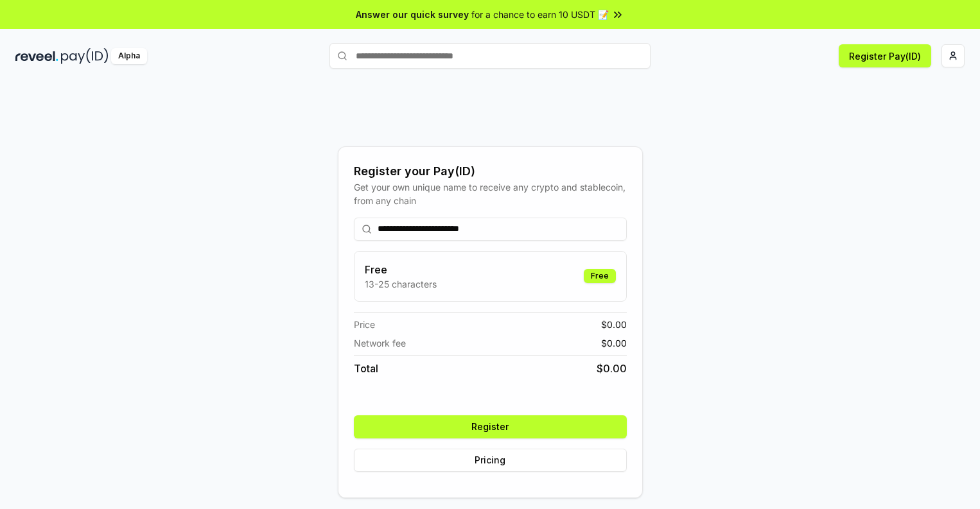  Describe the element at coordinates (412, 14) in the screenshot. I see `span: Answer our quick survey` at that location.